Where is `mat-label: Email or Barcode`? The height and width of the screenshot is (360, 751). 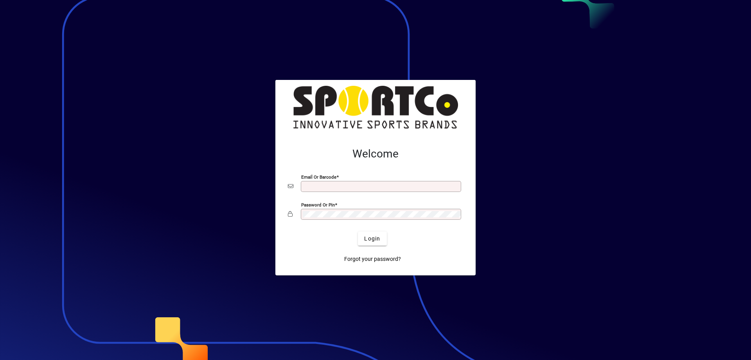 mat-label: Email or Barcode is located at coordinates (319, 177).